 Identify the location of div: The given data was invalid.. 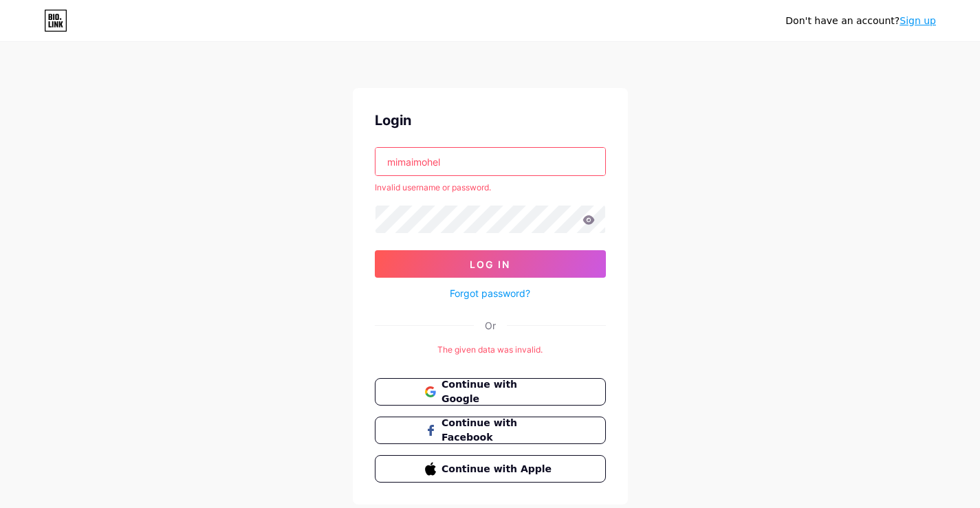
(490, 350).